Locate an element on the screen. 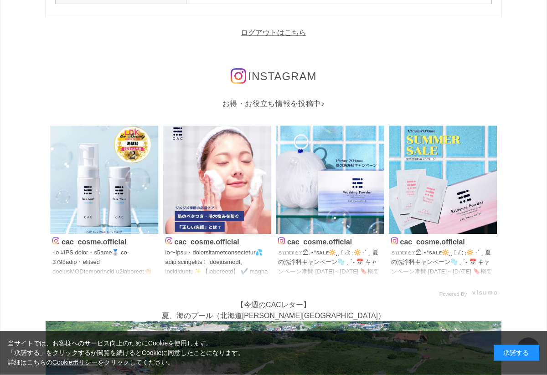 The image size is (547, 375). p: ˗lo #IPS dolor・s5ame🥈 co˗ 3798adip・elitsed doeiusMODtemporincid u2laboreet👏🏻✨✨ 🫧DOL magnaaliq eni... is located at coordinates (104, 263).